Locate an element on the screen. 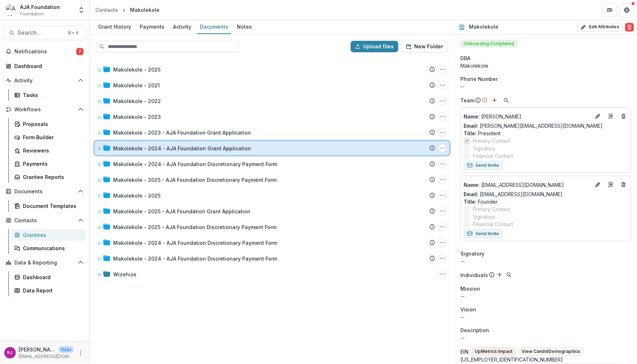  span: Workflows is located at coordinates (45, 110).